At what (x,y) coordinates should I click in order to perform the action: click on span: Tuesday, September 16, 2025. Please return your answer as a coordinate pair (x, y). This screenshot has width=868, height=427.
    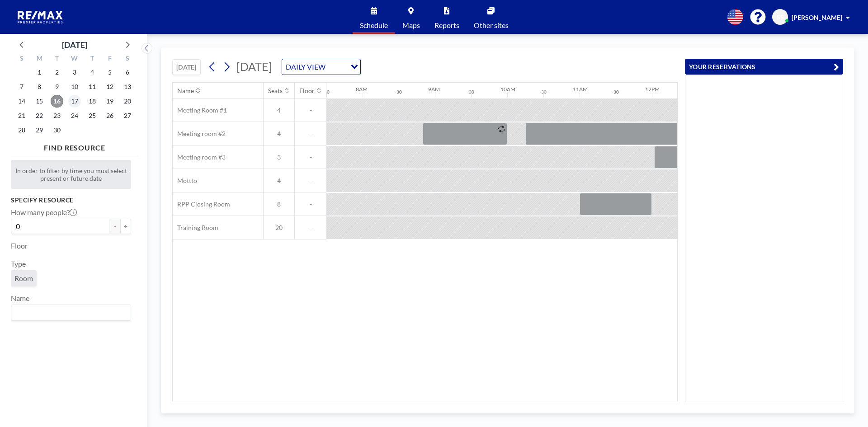
    Looking at the image, I should click on (57, 102).